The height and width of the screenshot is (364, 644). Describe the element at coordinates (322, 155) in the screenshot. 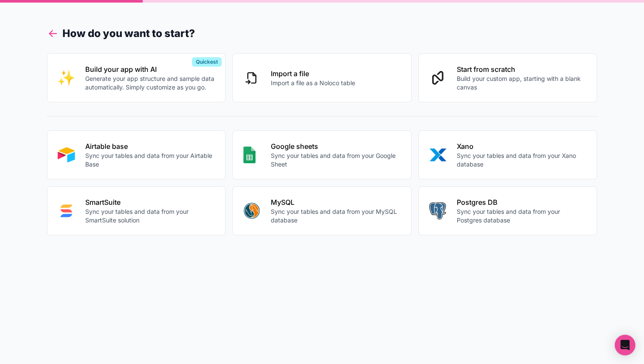

I see `button: GOOGLE_SHEETSGoogle sheetsSync your tables and data from your Google Sheet` at that location.